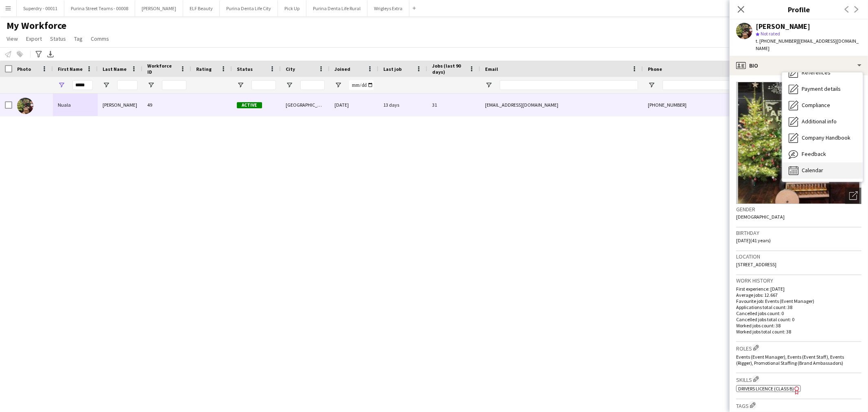  I want to click on a: View, so click(12, 39).